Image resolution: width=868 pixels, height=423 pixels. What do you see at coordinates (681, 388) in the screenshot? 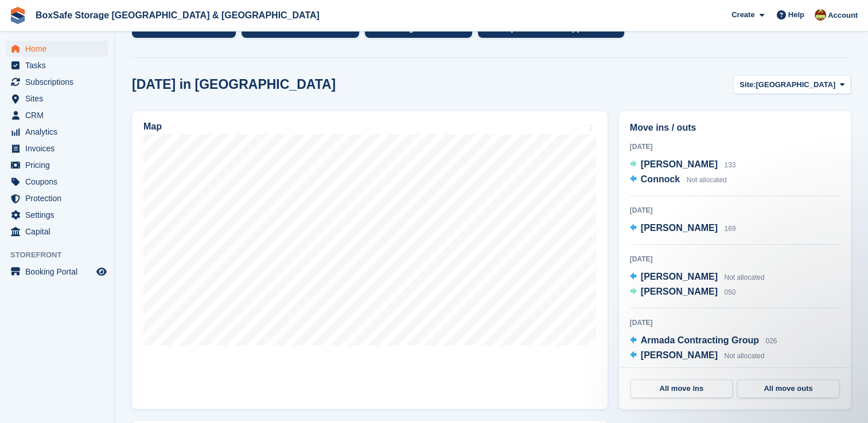
I see `a: All move ins` at bounding box center [681, 388].